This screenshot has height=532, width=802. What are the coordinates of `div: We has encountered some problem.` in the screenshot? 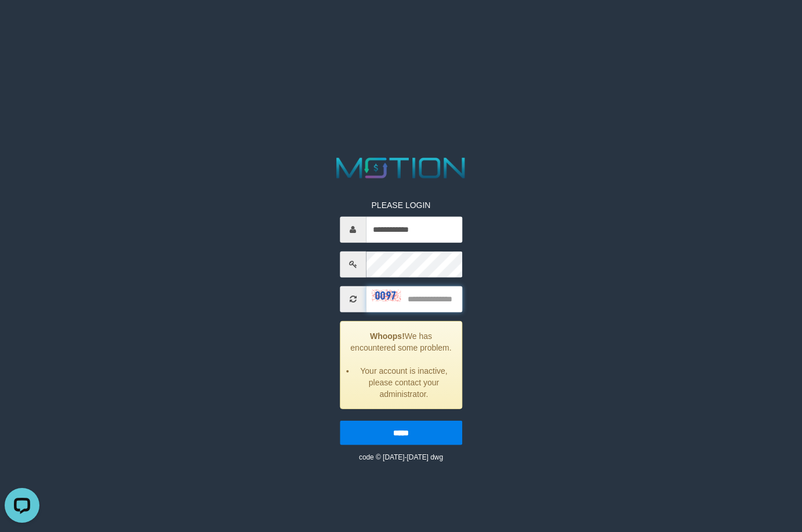 It's located at (401, 366).